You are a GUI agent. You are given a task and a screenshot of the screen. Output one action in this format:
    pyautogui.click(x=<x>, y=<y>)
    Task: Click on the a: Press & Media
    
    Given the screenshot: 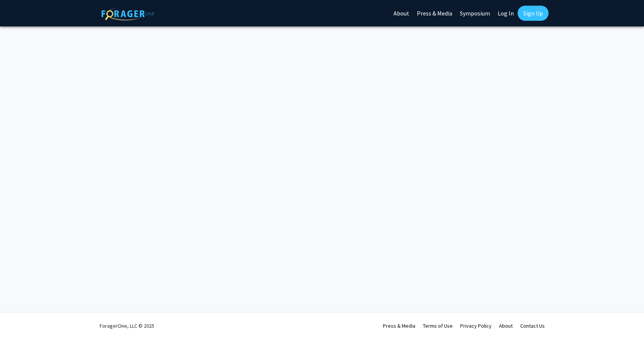 What is the action you would take?
    pyautogui.click(x=399, y=326)
    